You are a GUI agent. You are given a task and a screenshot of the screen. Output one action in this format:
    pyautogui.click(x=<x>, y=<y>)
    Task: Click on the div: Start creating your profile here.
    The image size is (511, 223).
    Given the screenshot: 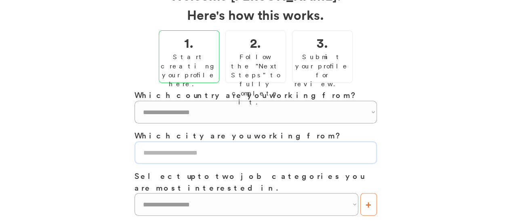 What is the action you would take?
    pyautogui.click(x=189, y=70)
    